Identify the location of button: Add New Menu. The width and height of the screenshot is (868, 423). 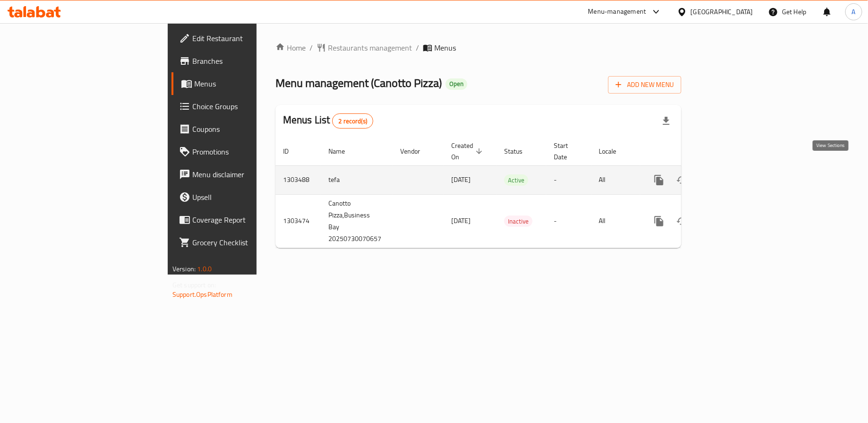
(644, 85).